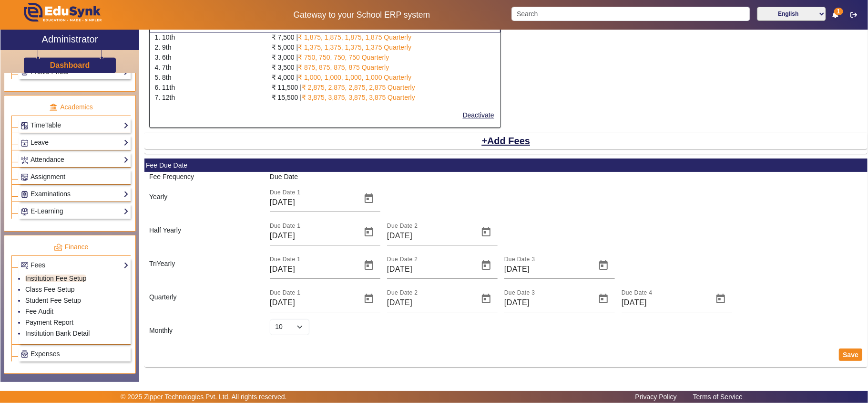 The height and width of the screenshot is (403, 868). What do you see at coordinates (479, 115) in the screenshot?
I see `button: Deactivate` at bounding box center [479, 115].